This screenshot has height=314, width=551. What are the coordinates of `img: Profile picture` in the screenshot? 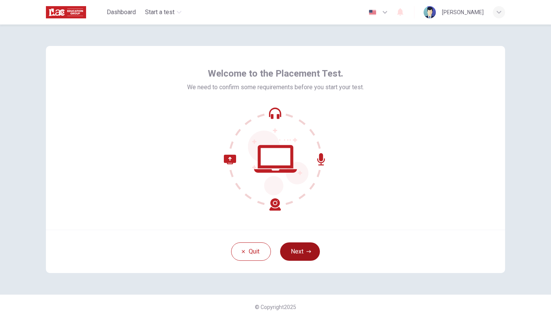 It's located at (430, 12).